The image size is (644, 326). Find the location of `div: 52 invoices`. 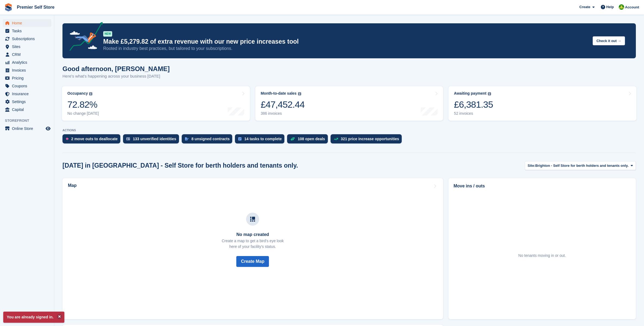

div: 52 invoices is located at coordinates (473, 113).